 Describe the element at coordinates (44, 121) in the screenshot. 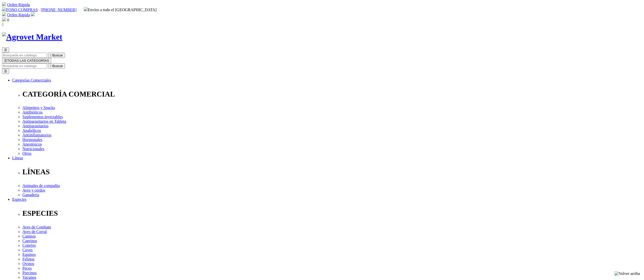

I see `a: Antiparasitarios en Tableta` at that location.